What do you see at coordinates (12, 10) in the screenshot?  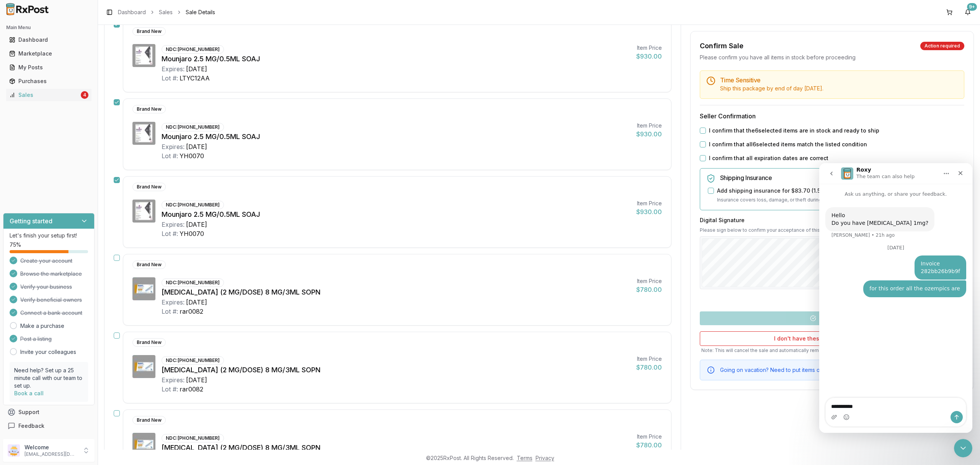 I see `button: go back` at bounding box center [12, 10].